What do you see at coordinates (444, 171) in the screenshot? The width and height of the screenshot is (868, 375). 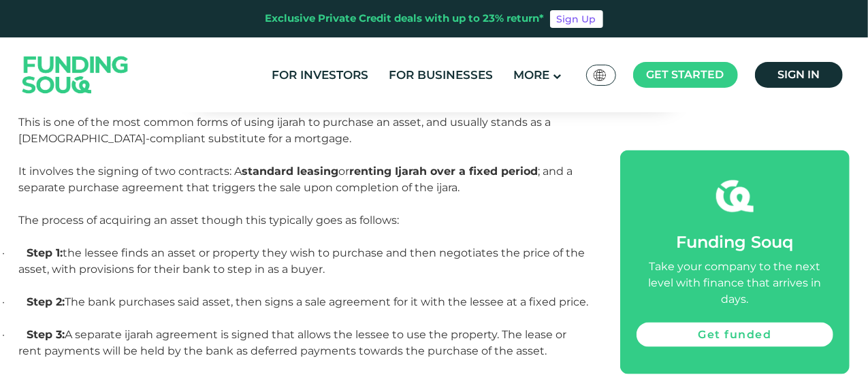 I see `strong: renting Ijarah over a fixed period` at bounding box center [444, 171].